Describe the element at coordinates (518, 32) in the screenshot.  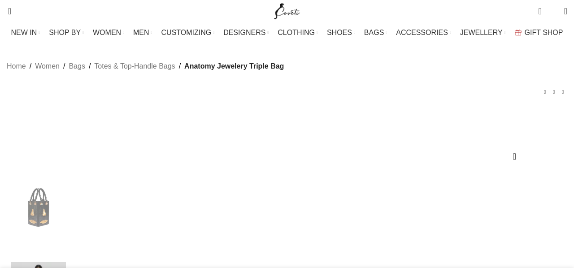
I see `img: GiftBag` at that location.